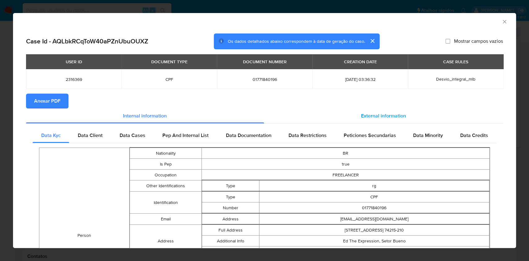 The height and width of the screenshot is (261, 529). What do you see at coordinates (296, 41) in the screenshot?
I see `span: Os dados detalhados abaixo correspondem à data de geração do caso.` at bounding box center [296, 41].